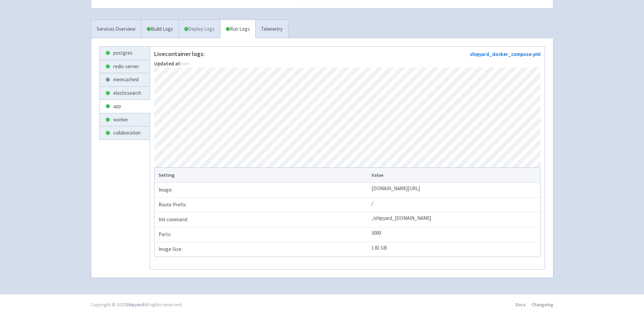  What do you see at coordinates (262, 220) in the screenshot?
I see `td: Init command:` at bounding box center [262, 220].